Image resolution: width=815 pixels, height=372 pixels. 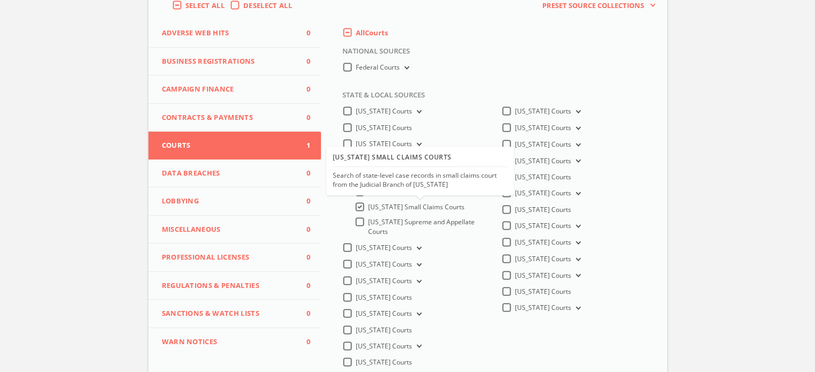 What do you see at coordinates (379, 98) in the screenshot?
I see `span: State & Local Sources` at bounding box center [379, 98].